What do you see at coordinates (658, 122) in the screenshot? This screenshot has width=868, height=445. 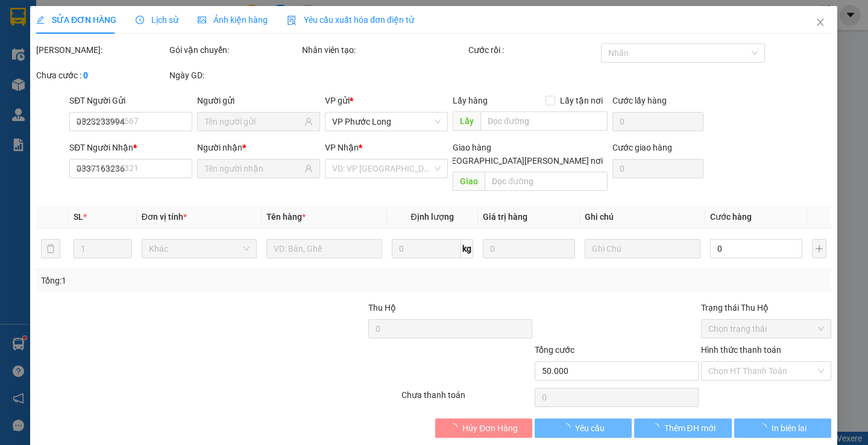 I see `input: Cước lấy hàng` at bounding box center [658, 122].